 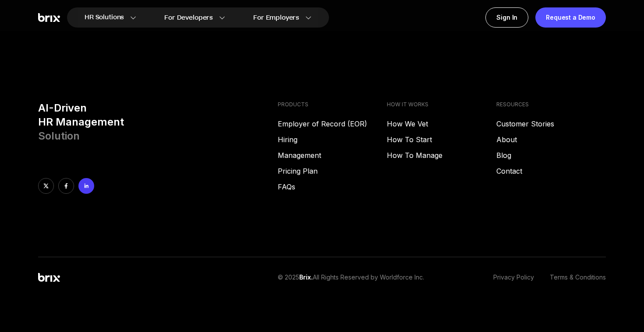 I want to click on a: Management, so click(x=332, y=156).